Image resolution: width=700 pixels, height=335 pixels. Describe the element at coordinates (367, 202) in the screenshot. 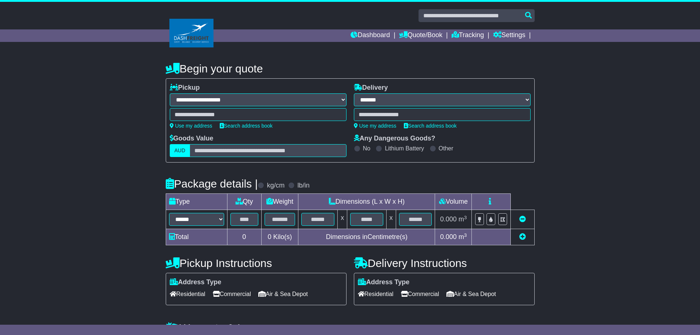

I see `td: Dimensions (L x W x H)` at that location.